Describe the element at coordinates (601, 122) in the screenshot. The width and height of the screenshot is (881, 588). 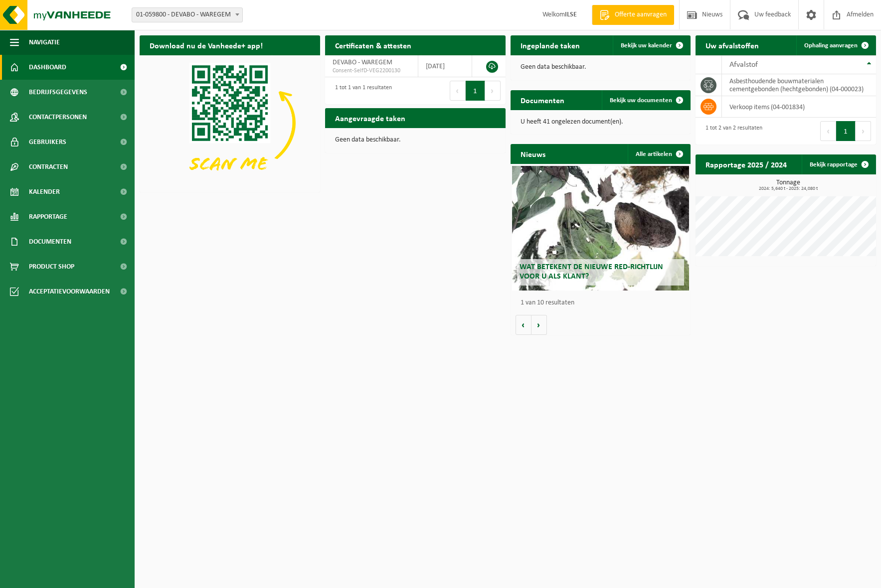
I see `p: U heeft 41 ongelezen document(en).` at that location.